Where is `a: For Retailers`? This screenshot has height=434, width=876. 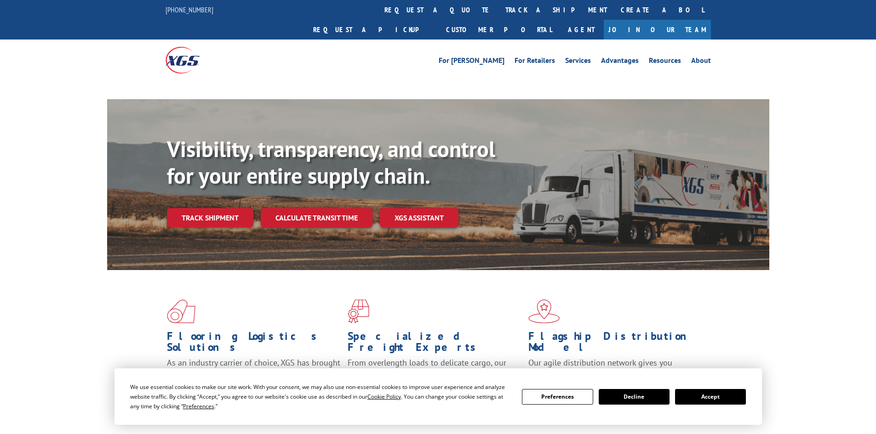 a: For Retailers is located at coordinates (535, 62).